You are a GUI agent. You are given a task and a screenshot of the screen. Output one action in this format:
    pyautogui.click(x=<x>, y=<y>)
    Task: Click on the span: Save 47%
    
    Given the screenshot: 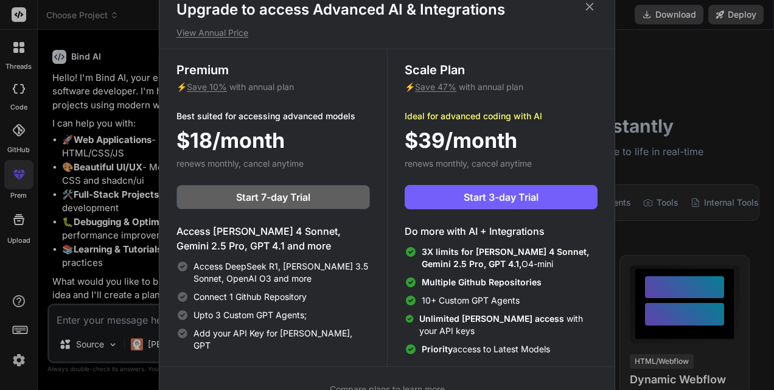 What is the action you would take?
    pyautogui.click(x=436, y=86)
    